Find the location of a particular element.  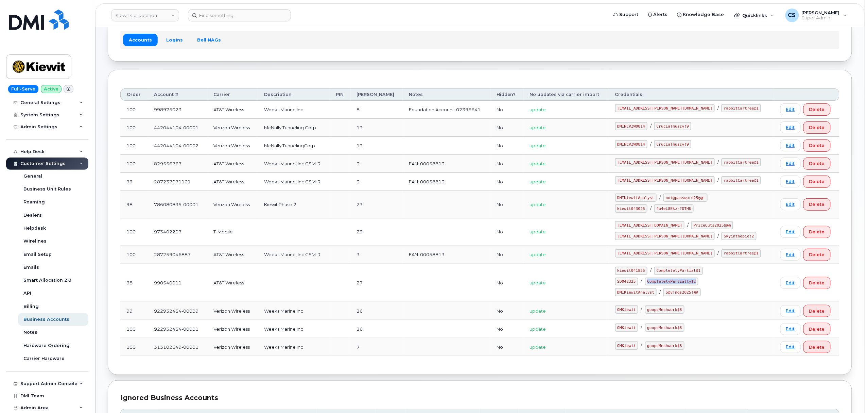

code: S@v!ngs2025!@# is located at coordinates (682, 292).